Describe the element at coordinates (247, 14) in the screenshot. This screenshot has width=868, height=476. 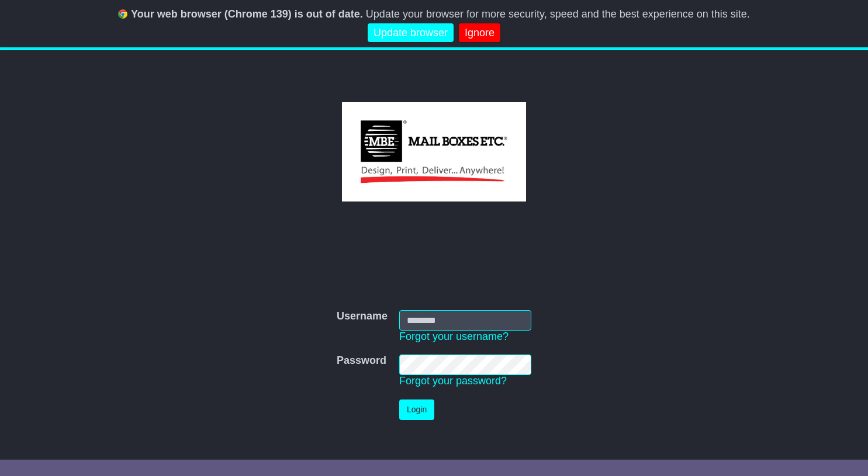
I see `b: Your web browser (Chrome 139) is out of date.` at that location.